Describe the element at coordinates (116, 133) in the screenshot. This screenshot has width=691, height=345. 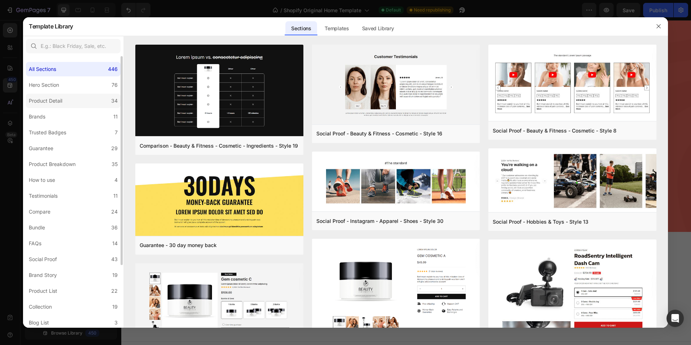
I see `div: 7` at that location.